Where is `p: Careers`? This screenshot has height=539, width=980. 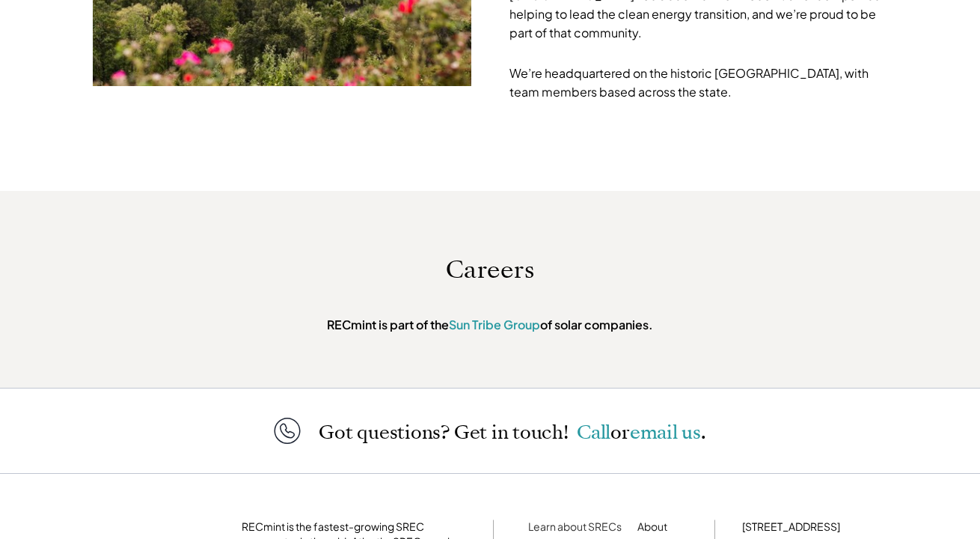 p: Careers is located at coordinates (490, 270).